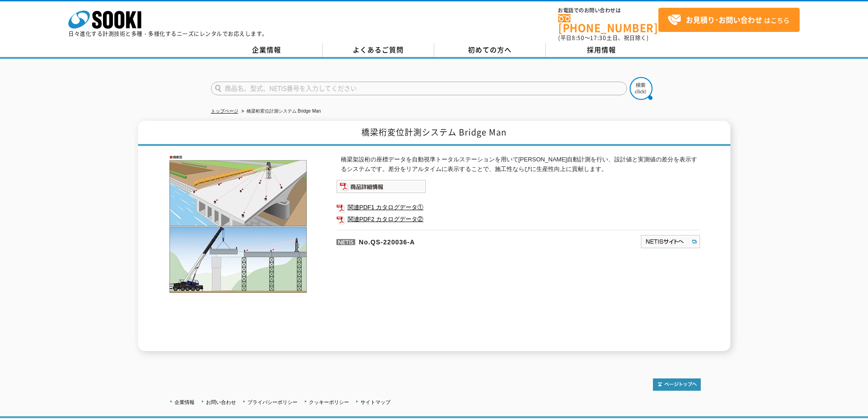  Describe the element at coordinates (578, 38) in the screenshot. I see `span: 8:50` at that location.